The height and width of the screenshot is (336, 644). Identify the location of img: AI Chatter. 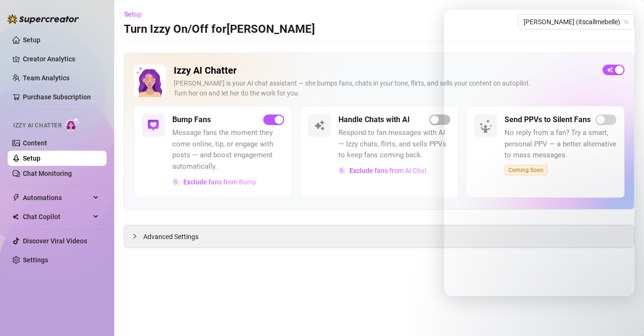
(72, 124).